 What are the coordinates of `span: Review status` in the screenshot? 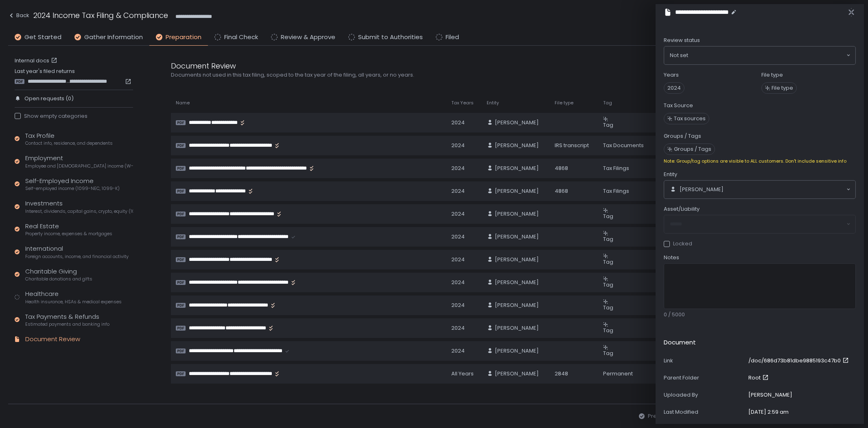 It's located at (681, 40).